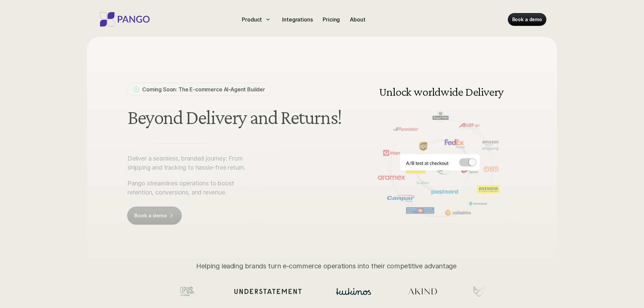  I want to click on p: Pricing, so click(331, 20).